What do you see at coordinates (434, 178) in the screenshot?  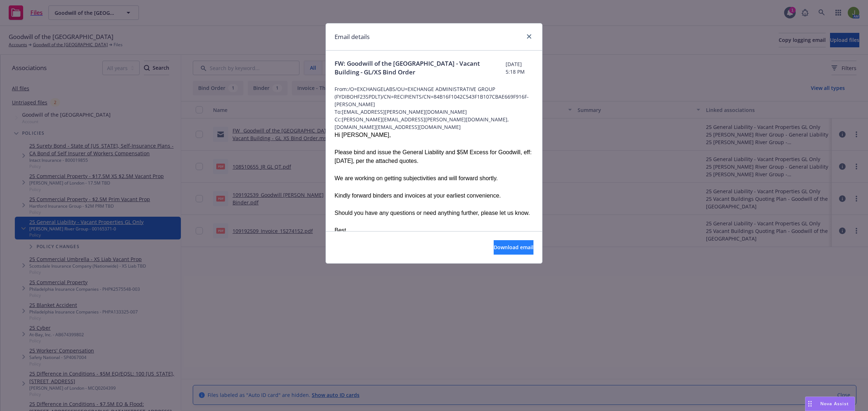 I see `p: We are working on getting subjectivities and will forward shortly.` at bounding box center [434, 178].